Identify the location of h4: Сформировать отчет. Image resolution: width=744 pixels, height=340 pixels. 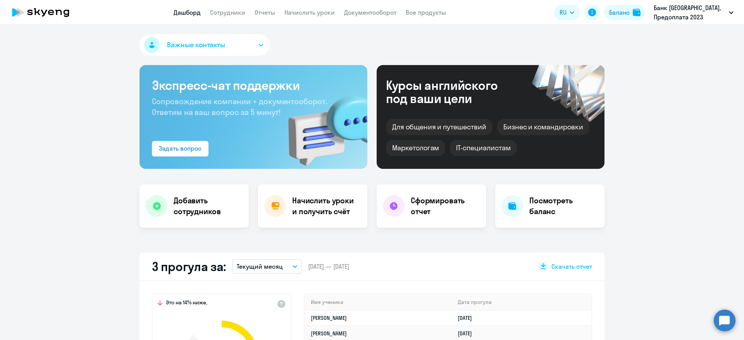
(445, 206).